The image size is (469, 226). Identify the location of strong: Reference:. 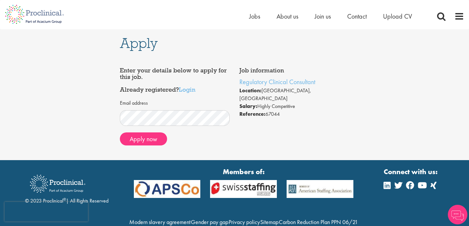
(252, 114).